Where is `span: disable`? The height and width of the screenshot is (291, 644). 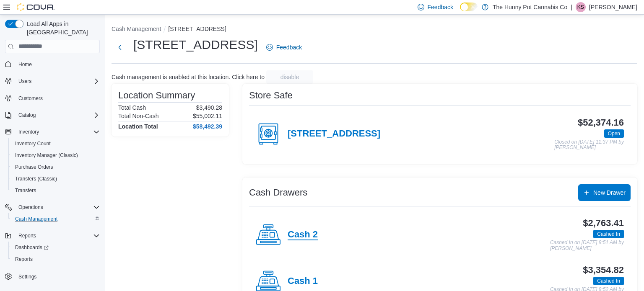 span: disable is located at coordinates (289, 77).